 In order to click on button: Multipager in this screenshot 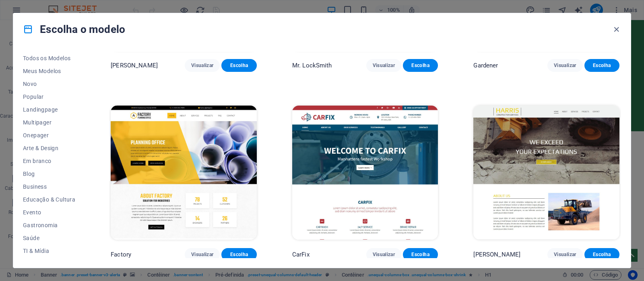, I will do `click(49, 122)`.